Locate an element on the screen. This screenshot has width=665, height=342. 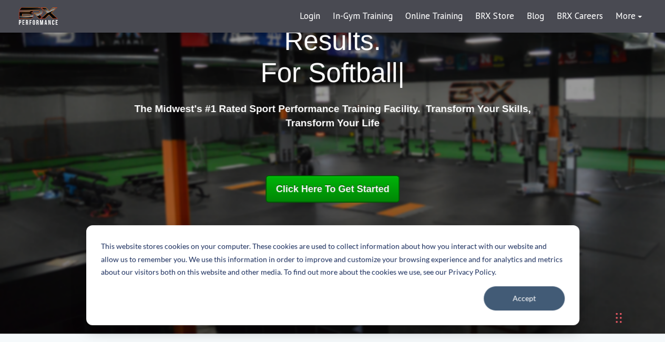
a: Login is located at coordinates (310, 16).